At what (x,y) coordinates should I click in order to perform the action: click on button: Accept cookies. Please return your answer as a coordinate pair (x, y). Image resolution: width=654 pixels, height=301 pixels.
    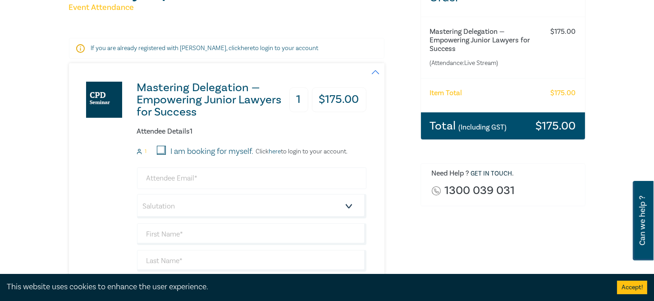
    Looking at the image, I should click on (632, 287).